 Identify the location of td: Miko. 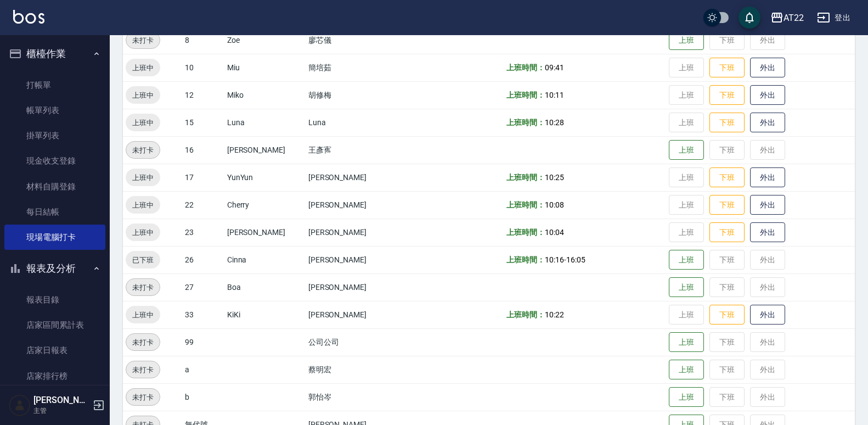
(265, 95).